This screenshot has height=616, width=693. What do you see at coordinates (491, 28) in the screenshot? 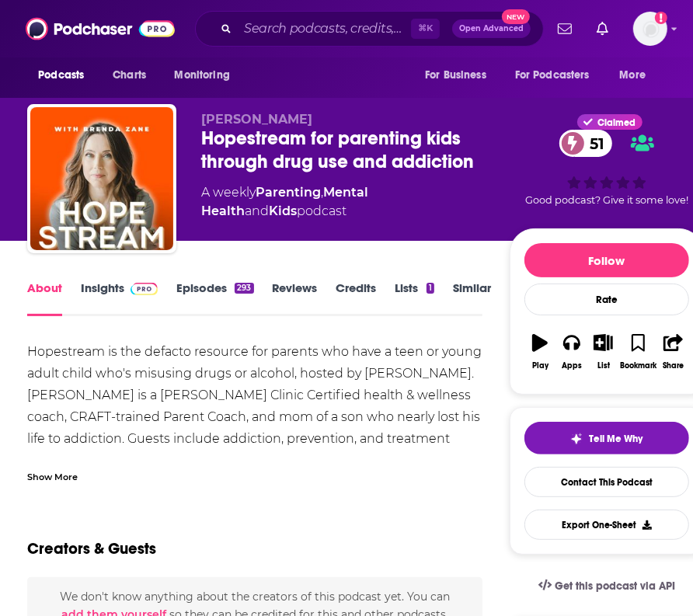
I see `button: Open AdvancedNew` at bounding box center [491, 28].